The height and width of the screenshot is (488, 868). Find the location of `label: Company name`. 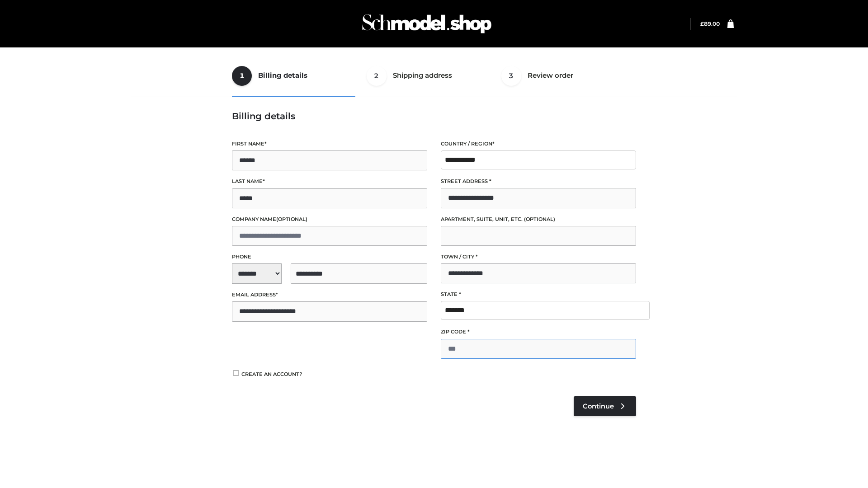

label: Company name is located at coordinates (329, 219).